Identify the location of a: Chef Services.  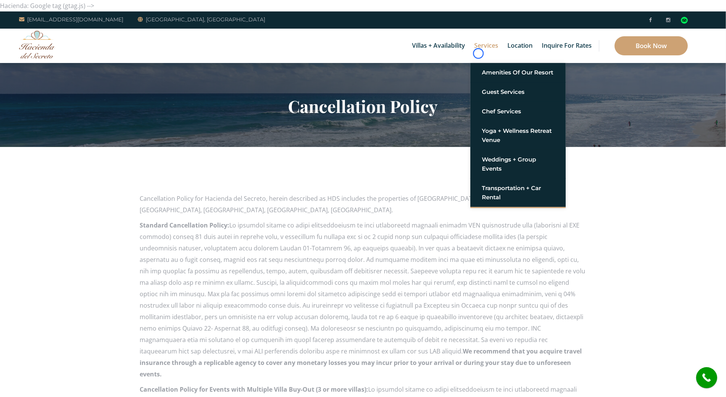
(518, 111).